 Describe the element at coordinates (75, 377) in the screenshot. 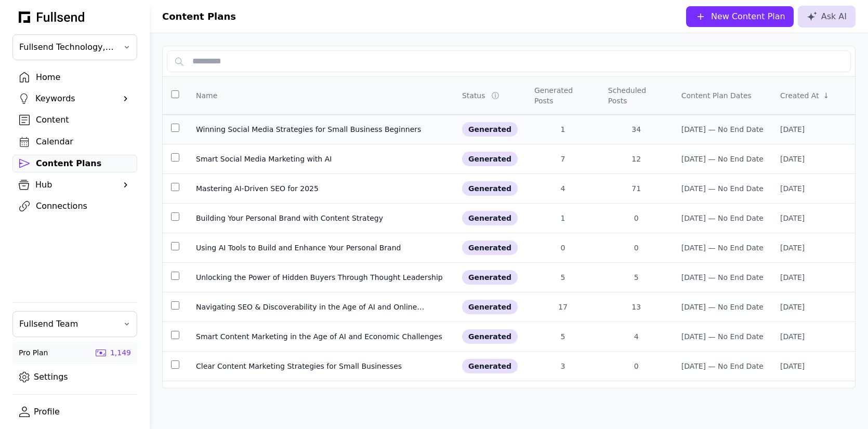

I see `a: Settings` at that location.